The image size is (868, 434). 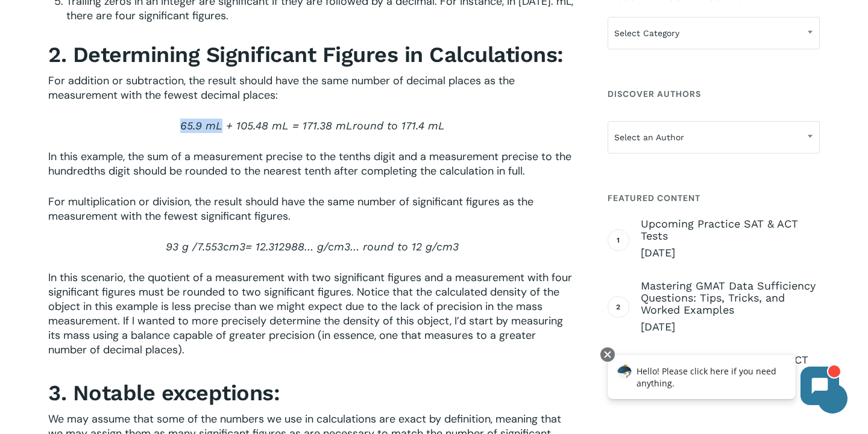 What do you see at coordinates (729, 230) in the screenshot?
I see `span: Upcoming Practice SAT & ACT Tests` at bounding box center [729, 230].